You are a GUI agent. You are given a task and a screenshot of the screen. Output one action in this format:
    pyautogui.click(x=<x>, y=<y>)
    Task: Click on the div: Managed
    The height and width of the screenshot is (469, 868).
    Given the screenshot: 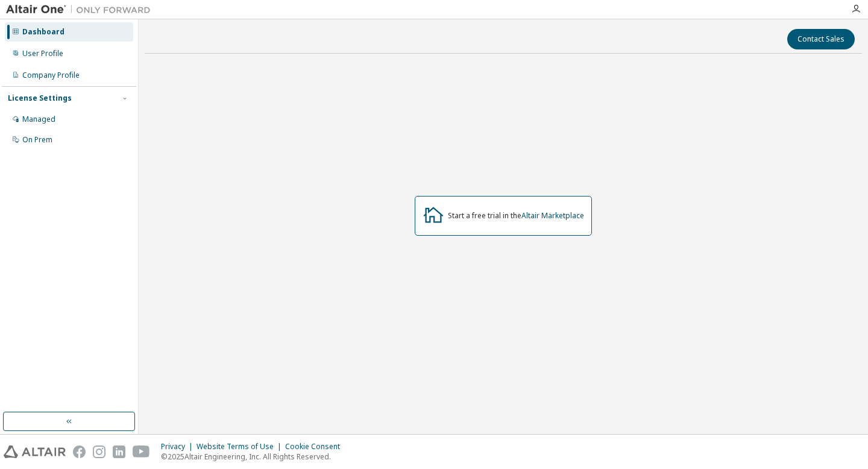 What is the action you would take?
    pyautogui.click(x=38, y=119)
    